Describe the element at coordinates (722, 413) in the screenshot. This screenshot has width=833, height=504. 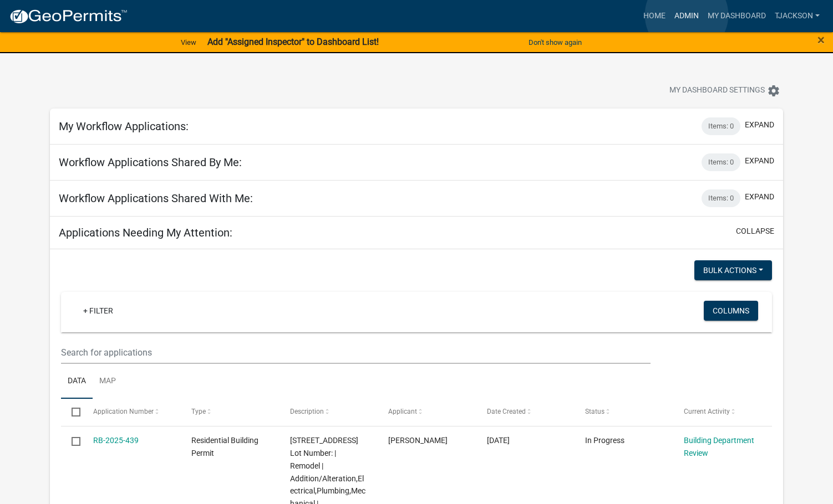
I see `datatable-header-cell: Current Activity` at that location.